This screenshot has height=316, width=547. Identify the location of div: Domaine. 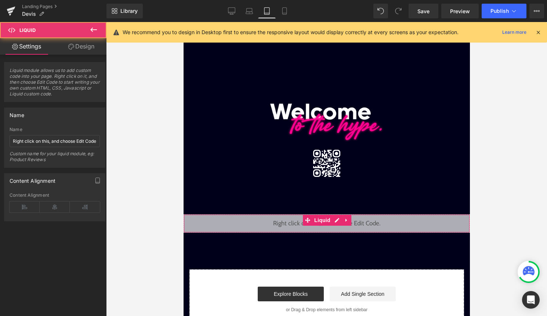
(47, 46).